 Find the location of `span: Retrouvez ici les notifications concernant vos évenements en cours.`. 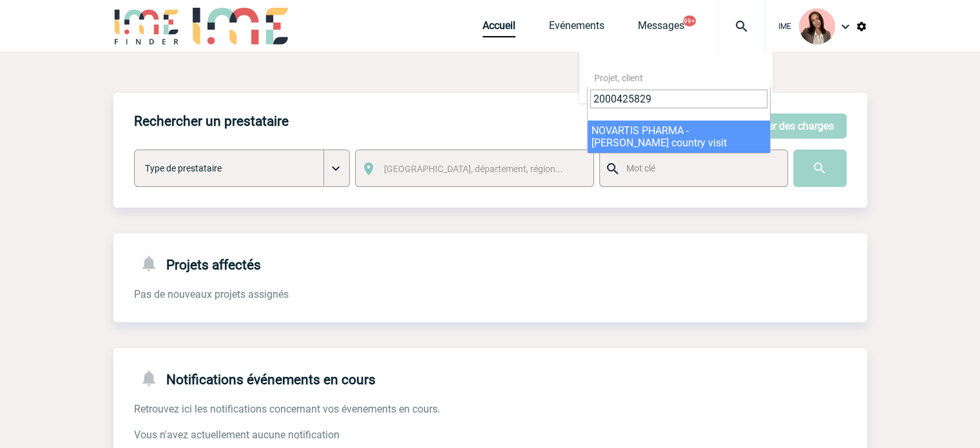

span: Retrouvez ici les notifications concernant vos évenements en cours. is located at coordinates (287, 409).